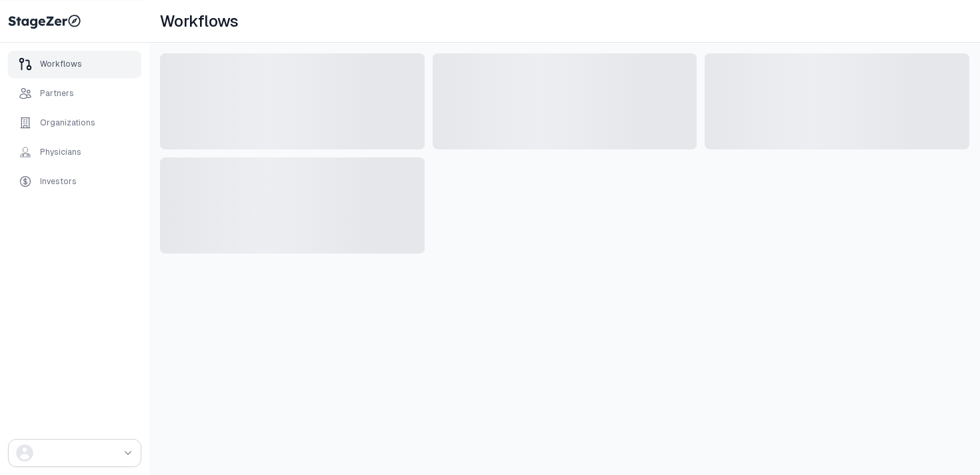  What do you see at coordinates (75, 152) in the screenshot?
I see `a: Physicians` at bounding box center [75, 152].